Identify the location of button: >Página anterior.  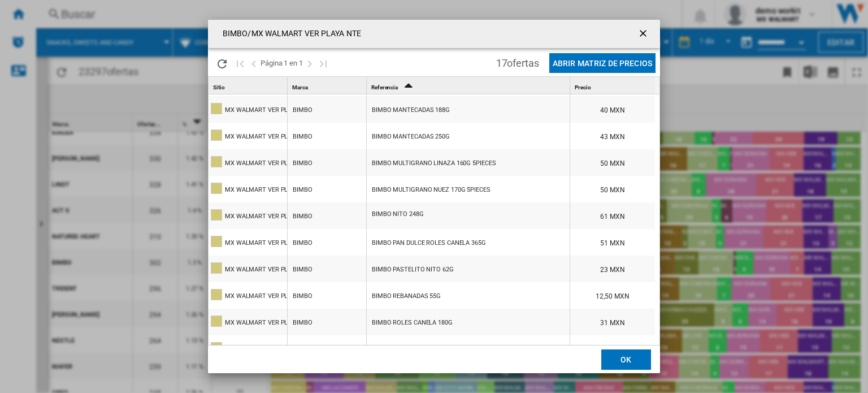
(254, 63).